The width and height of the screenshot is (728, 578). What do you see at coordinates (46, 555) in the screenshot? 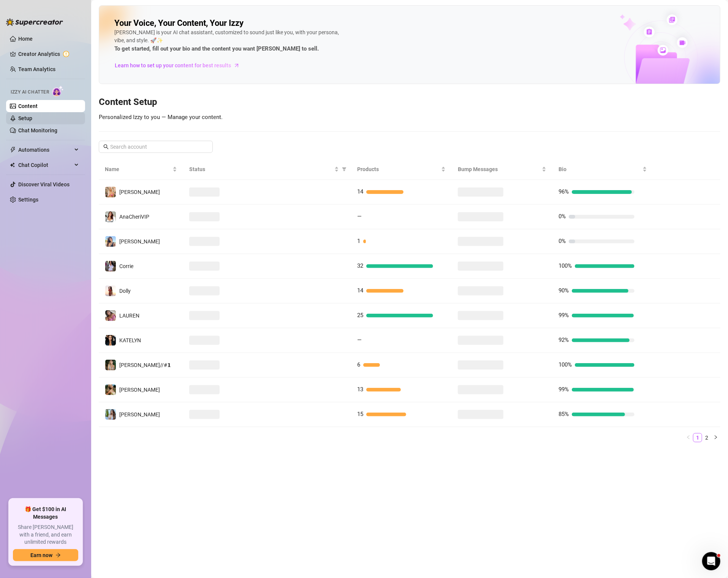
I see `button: Earn nowarrow-right` at bounding box center [46, 555].